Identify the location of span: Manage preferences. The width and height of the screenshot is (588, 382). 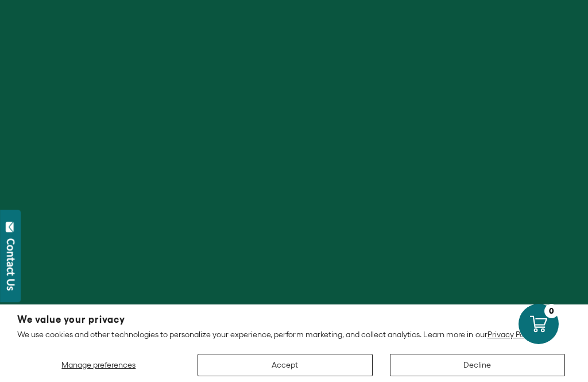
(98, 365).